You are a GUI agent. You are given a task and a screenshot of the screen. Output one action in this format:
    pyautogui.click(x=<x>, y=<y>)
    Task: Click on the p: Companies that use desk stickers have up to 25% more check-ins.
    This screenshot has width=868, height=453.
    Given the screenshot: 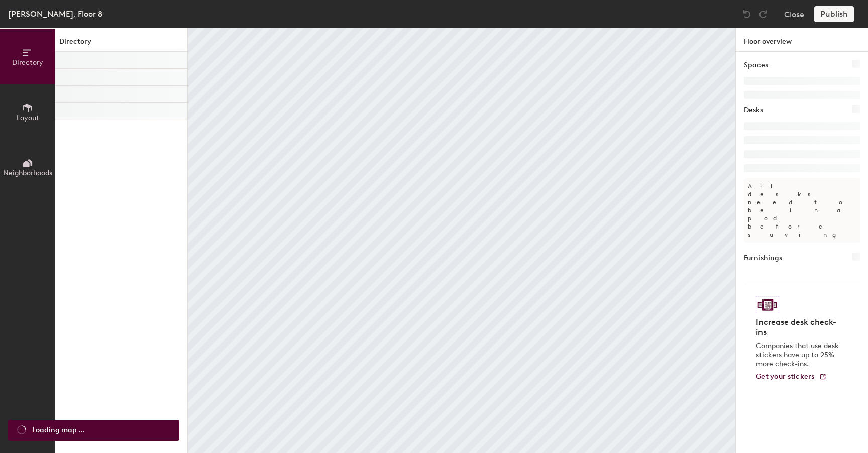 What is the action you would take?
    pyautogui.click(x=799, y=355)
    